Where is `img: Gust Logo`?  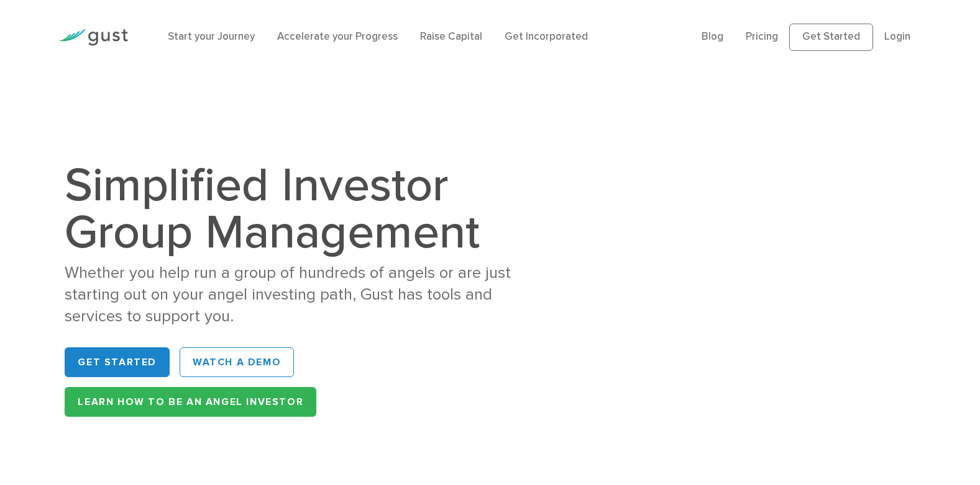
img: Gust Logo is located at coordinates (93, 37).